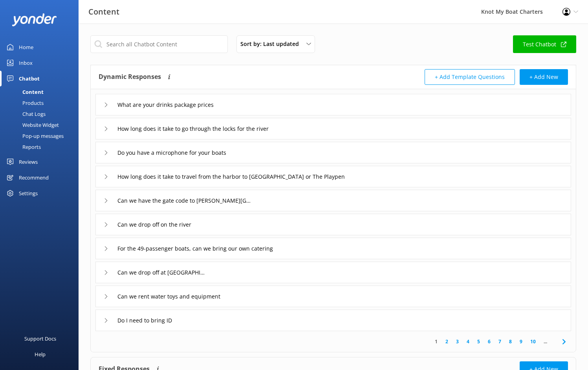 The width and height of the screenshot is (588, 370). Describe the element at coordinates (42, 103) in the screenshot. I see `a: Products` at that location.